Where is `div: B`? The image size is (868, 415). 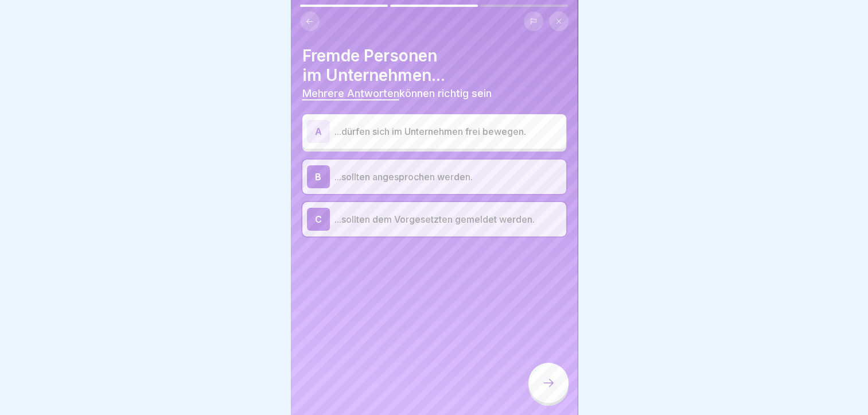 div: B is located at coordinates (319, 177).